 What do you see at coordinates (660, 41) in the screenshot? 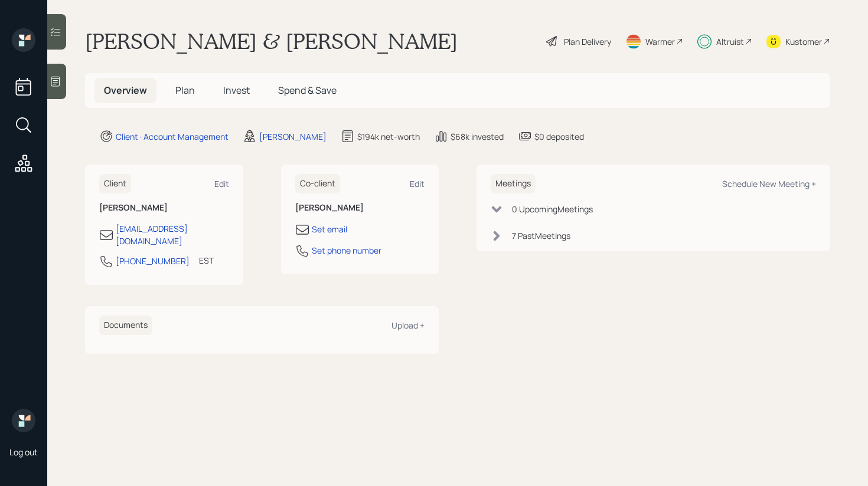
I see `div: Warmer` at bounding box center [660, 41].